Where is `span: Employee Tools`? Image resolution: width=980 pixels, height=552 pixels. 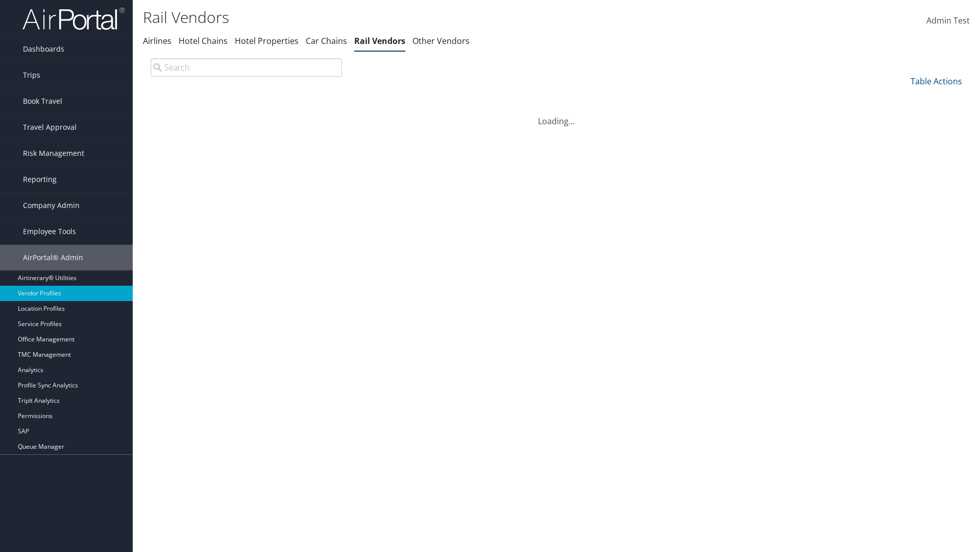 span: Employee Tools is located at coordinates (49, 231).